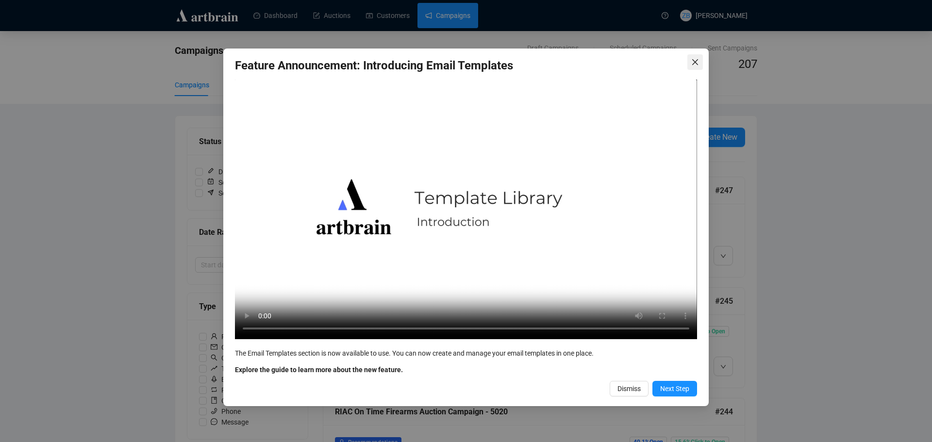 Image resolution: width=932 pixels, height=442 pixels. I want to click on button: Next Step, so click(675, 389).